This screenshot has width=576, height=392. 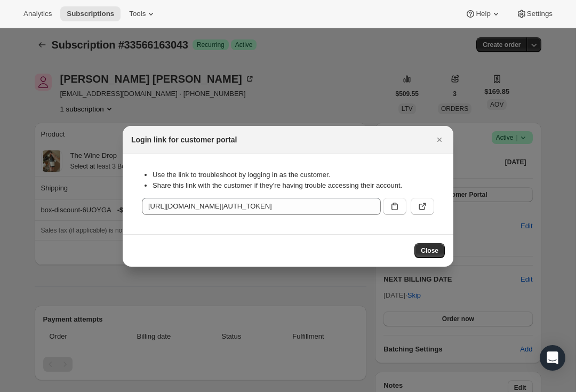 I want to click on span: Subscriptions, so click(x=90, y=14).